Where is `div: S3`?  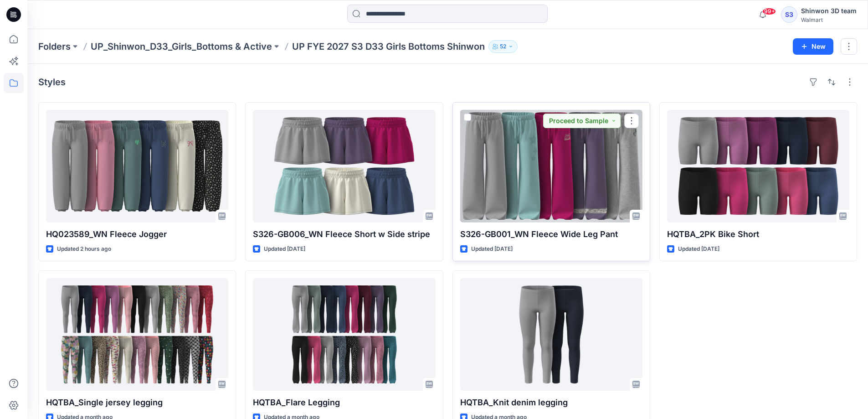 div: S3 is located at coordinates (789, 14).